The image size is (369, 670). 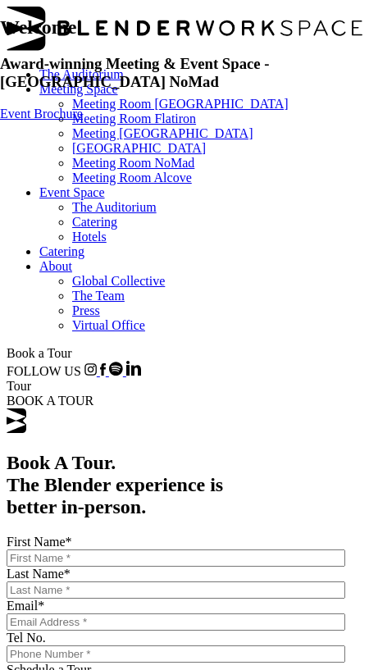 I want to click on input: Last Name *, so click(x=175, y=589).